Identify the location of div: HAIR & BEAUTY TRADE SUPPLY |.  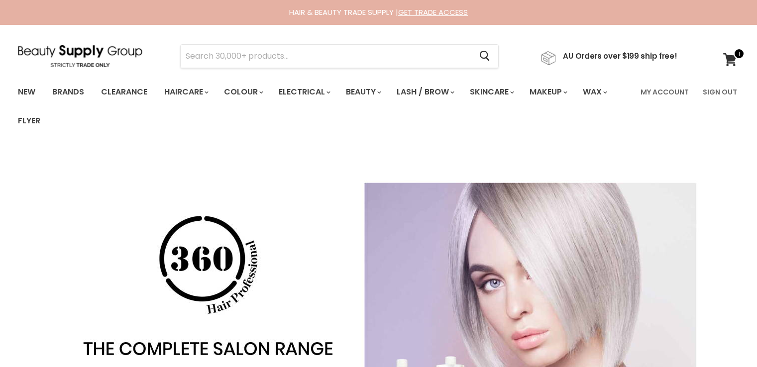
(379, 12).